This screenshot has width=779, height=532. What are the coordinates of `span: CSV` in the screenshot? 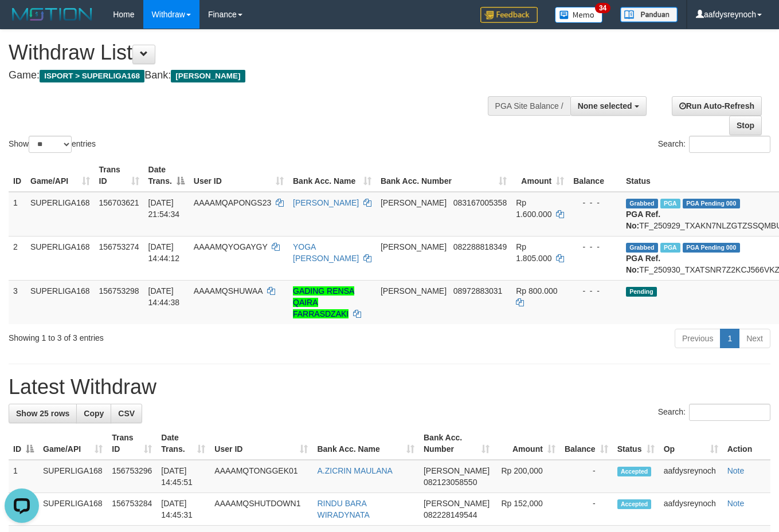 It's located at (126, 414).